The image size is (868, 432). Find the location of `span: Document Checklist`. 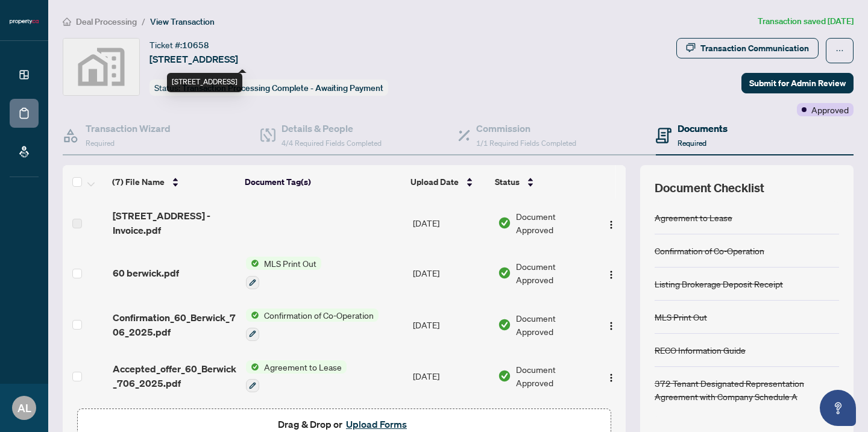

span: Document Checklist is located at coordinates (710, 188).